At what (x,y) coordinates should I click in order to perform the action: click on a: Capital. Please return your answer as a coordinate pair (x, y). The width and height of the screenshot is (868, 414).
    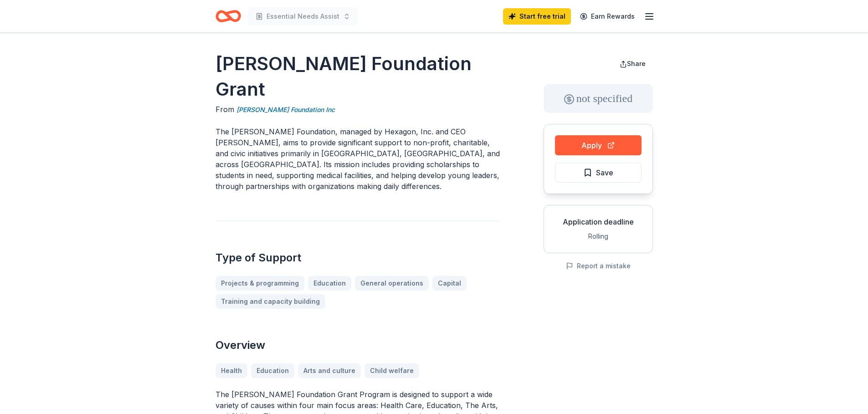
    Looking at the image, I should click on (449, 283).